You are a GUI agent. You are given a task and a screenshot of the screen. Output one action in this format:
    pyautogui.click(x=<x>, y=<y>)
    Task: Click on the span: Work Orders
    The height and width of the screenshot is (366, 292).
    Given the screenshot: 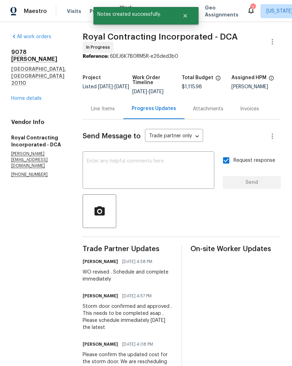 What is the action you would take?
    pyautogui.click(x=129, y=11)
    